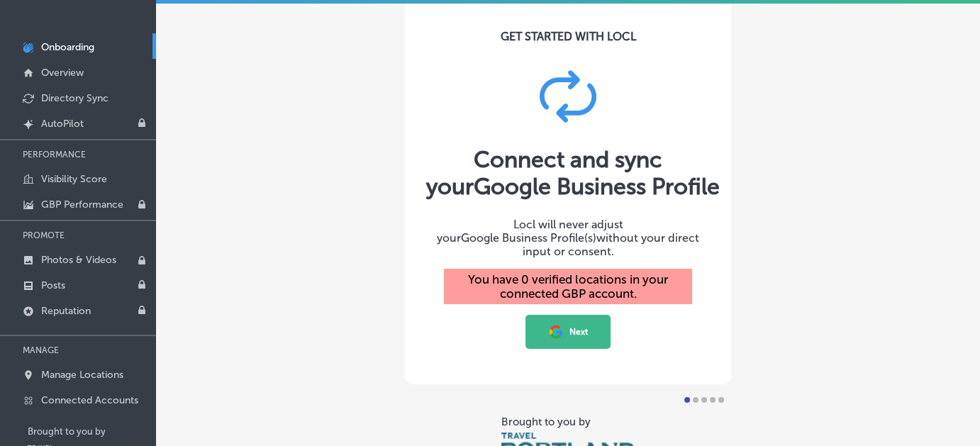 The height and width of the screenshot is (446, 980). Describe the element at coordinates (568, 238) in the screenshot. I see `div: Locl will never adjust your without your direct input or consent.` at that location.